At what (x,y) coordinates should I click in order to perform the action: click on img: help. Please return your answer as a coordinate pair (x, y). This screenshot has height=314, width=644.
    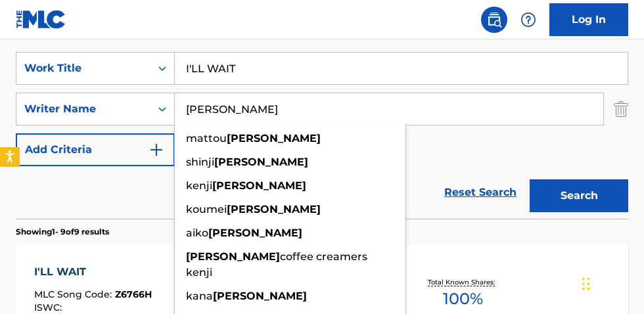
    Looking at the image, I should click on (528, 20).